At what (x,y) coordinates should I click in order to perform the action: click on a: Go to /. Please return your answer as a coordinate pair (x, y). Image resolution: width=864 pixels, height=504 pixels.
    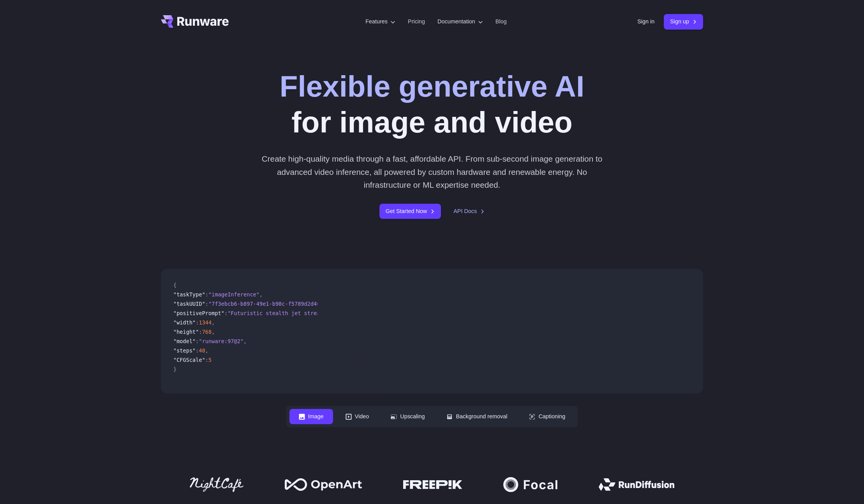
    Looking at the image, I should click on (194, 21).